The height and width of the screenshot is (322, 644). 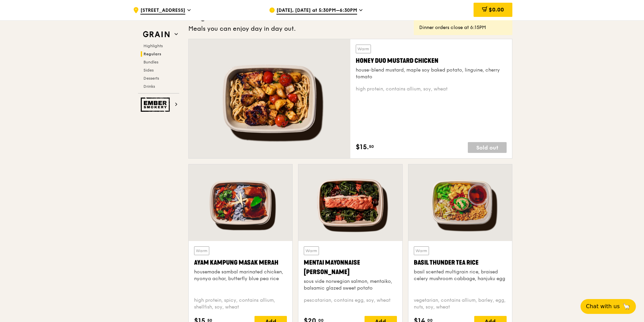 What do you see at coordinates (240, 304) in the screenshot?
I see `div: high protein, spicy, contains allium, shellfish, soy, wheat` at bounding box center [240, 304].